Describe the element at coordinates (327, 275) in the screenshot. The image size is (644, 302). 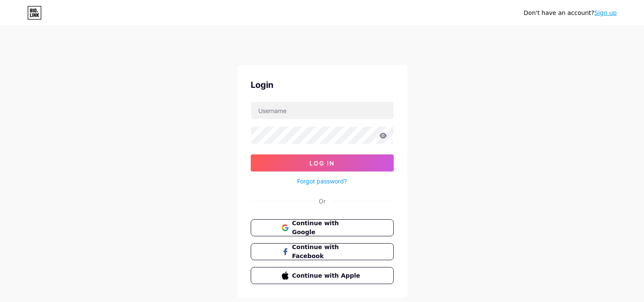
I see `span: Continue with Apple` at that location.